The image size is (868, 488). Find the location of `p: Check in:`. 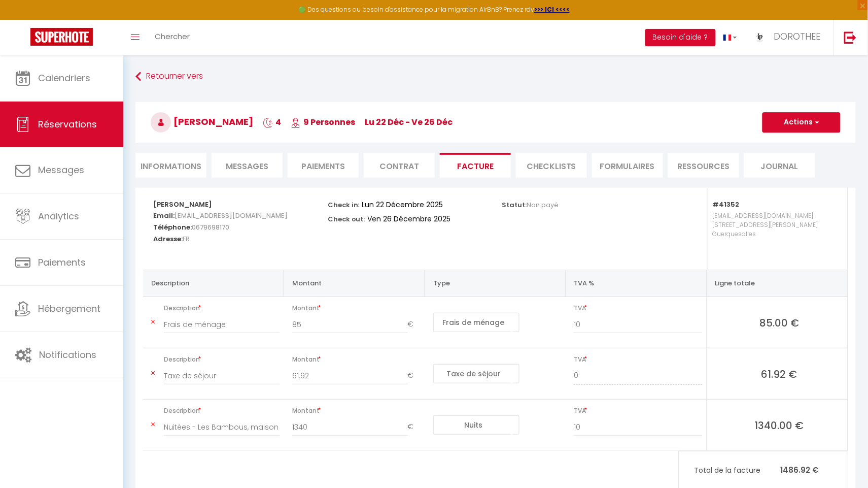

p: Check in: is located at coordinates (344, 204).